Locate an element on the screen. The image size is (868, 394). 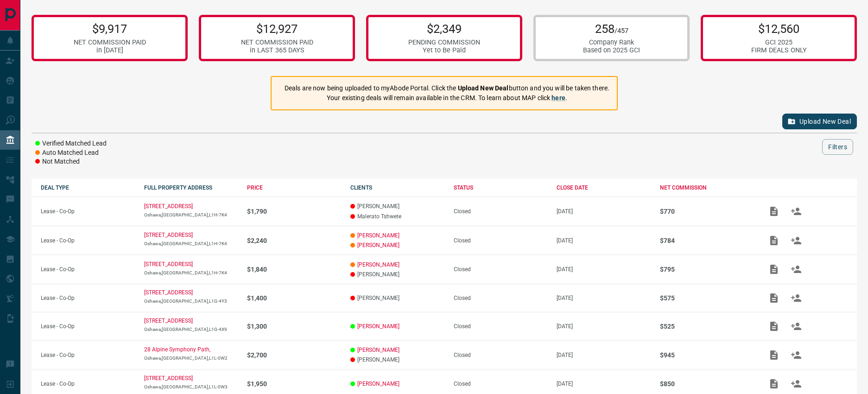
p: $575 is located at coordinates (707, 298).